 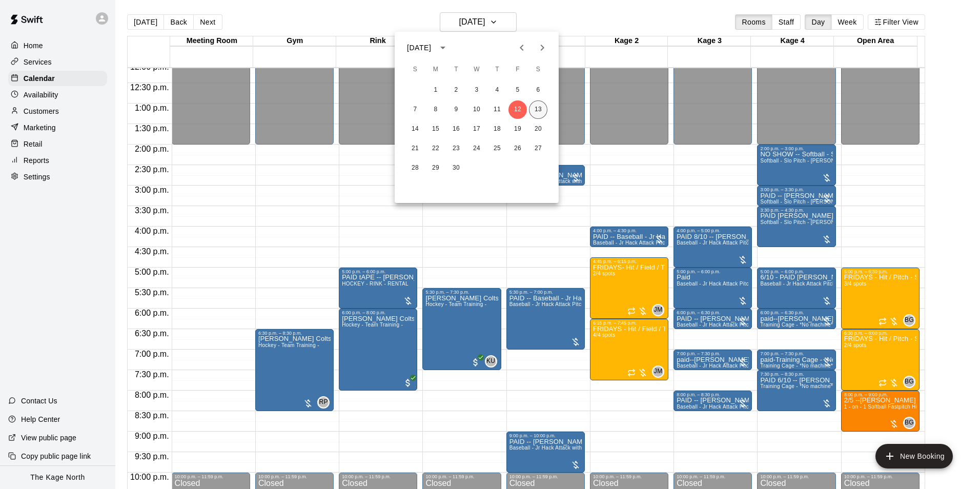 What do you see at coordinates (477, 149) in the screenshot?
I see `button: 24` at bounding box center [477, 149].